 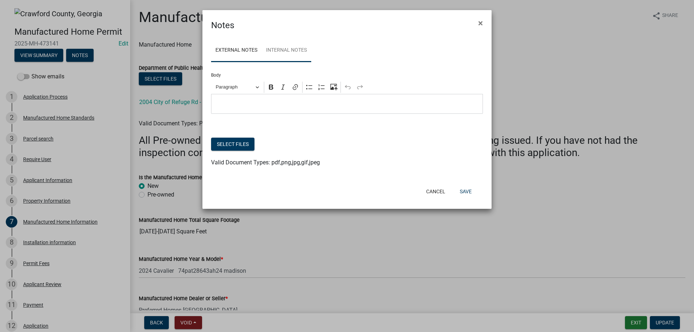 What do you see at coordinates (236, 51) in the screenshot?
I see `a: External Notes` at bounding box center [236, 51].